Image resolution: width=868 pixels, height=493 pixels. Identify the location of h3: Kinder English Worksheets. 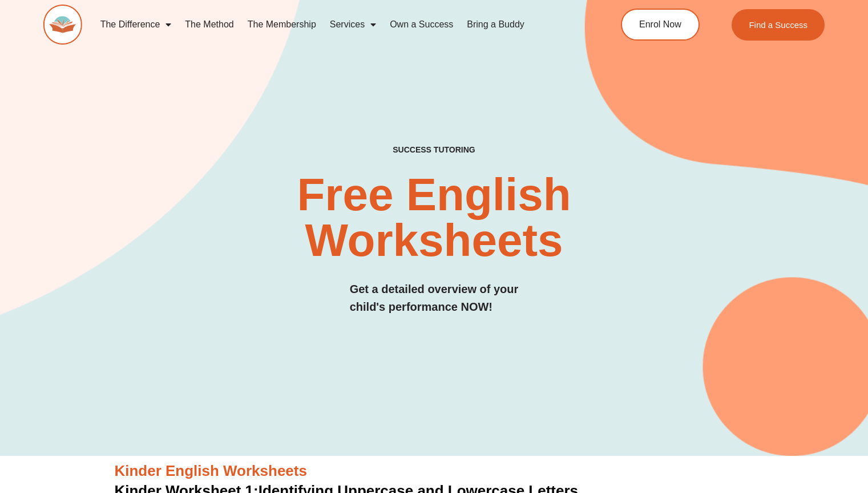
(434, 471).